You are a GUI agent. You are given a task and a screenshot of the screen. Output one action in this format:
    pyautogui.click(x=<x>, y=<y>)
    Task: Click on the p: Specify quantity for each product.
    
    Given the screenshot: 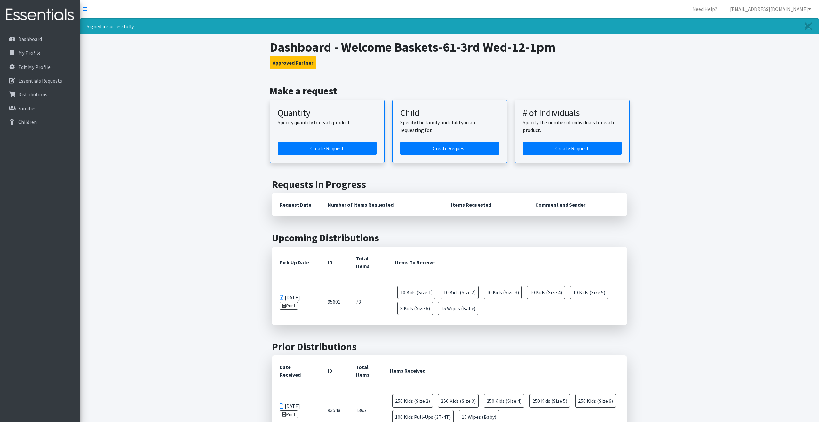 What is the action you would take?
    pyautogui.click(x=327, y=122)
    